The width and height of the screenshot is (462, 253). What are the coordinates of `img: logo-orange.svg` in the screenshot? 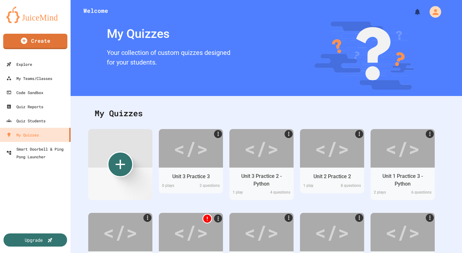 It's located at (35, 15).